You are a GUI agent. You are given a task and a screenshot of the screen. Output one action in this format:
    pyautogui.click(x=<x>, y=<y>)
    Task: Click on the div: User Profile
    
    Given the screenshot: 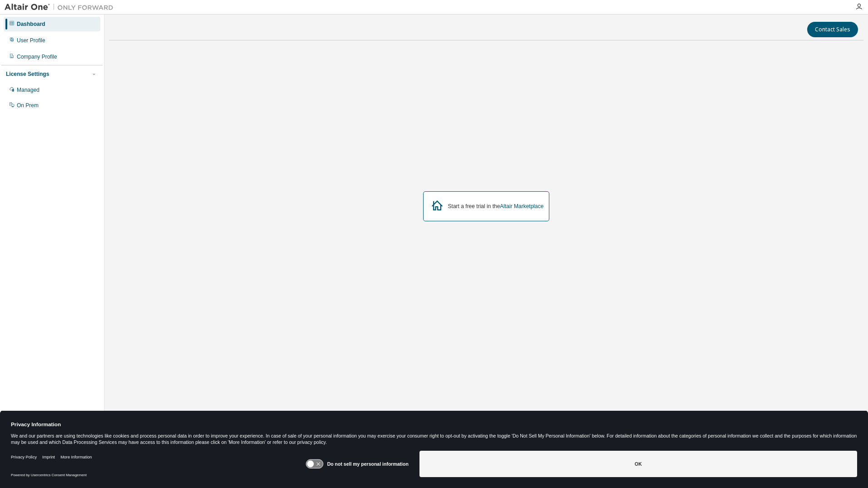 What is the action you would take?
    pyautogui.click(x=31, y=41)
    